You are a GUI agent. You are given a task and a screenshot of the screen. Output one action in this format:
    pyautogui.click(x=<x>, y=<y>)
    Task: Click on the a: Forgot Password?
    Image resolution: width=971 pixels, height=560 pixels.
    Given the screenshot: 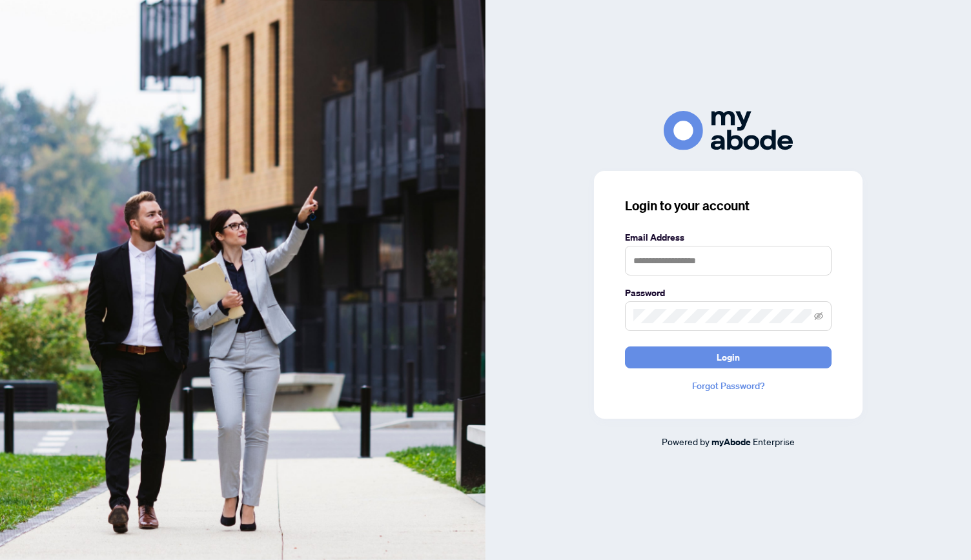 What is the action you would take?
    pyautogui.click(x=729, y=386)
    